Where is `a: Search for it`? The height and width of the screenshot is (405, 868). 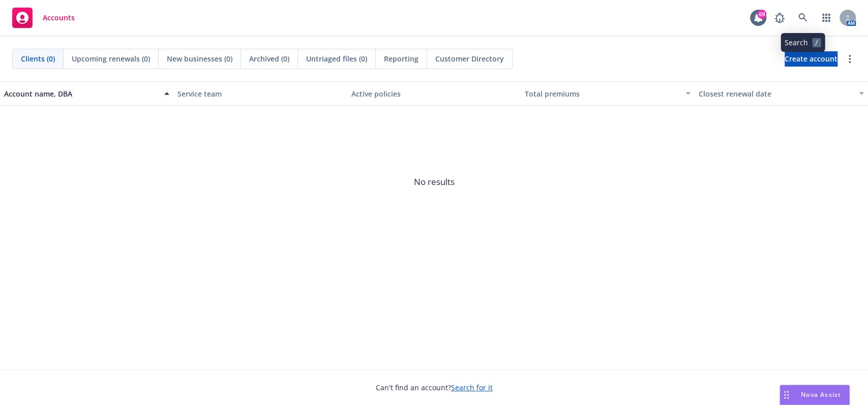 a: Search for it is located at coordinates (472, 387).